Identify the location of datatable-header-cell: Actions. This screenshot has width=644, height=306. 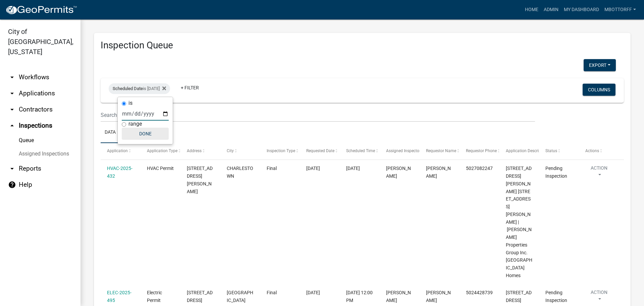
(598, 151).